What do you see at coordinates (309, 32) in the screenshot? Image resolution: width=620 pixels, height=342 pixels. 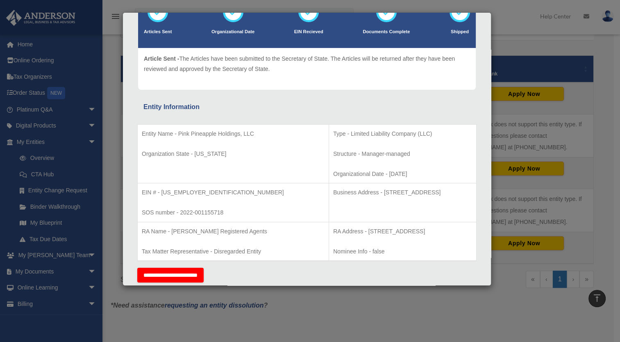 I see `p: EIN Recieved` at bounding box center [309, 32].